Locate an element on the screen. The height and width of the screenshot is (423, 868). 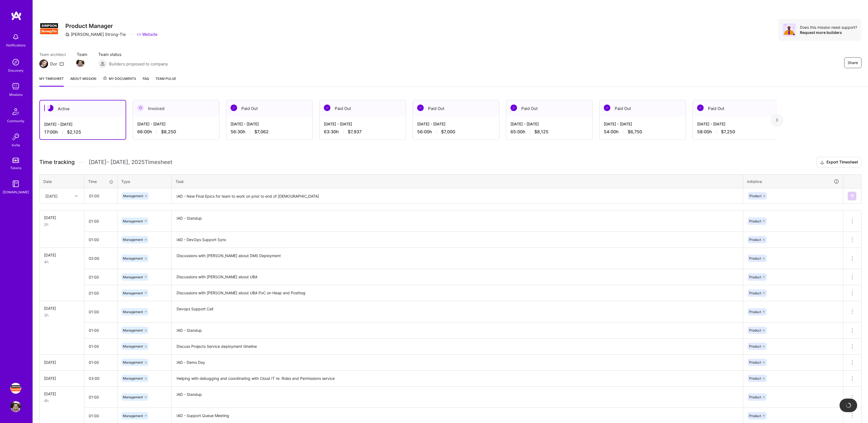
div: Tokens is located at coordinates (16, 168).